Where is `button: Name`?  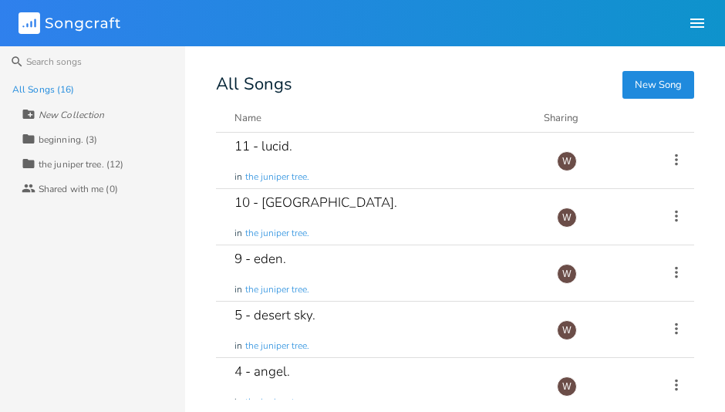
button: Name is located at coordinates (380, 118).